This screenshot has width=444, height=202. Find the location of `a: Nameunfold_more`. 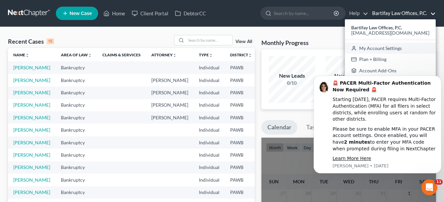

a: Nameunfold_more is located at coordinates (21, 55).